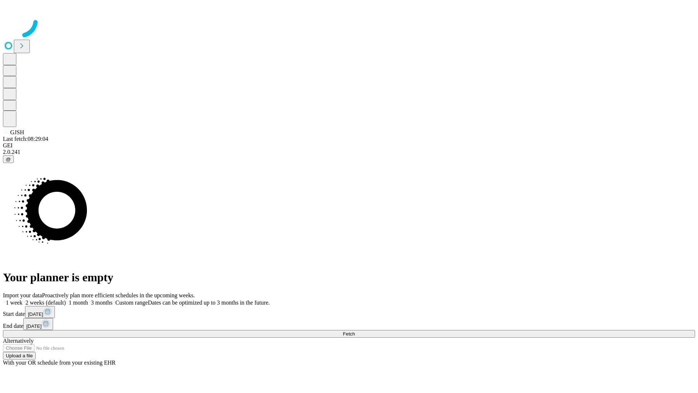  Describe the element at coordinates (119, 295) in the screenshot. I see `span: Proactively plan more efficient schedules in the upcoming weeks.` at that location.